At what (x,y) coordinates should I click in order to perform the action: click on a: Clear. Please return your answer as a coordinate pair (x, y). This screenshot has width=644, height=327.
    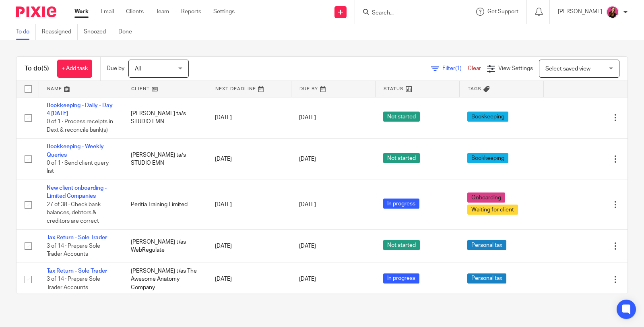
    Looking at the image, I should click on (474, 69).